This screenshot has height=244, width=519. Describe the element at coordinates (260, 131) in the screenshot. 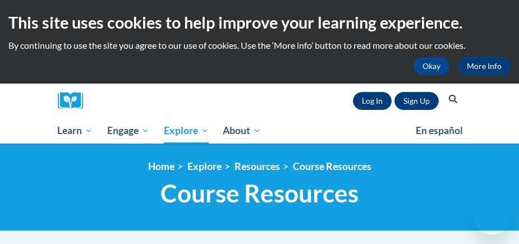

I see `div: Main menu` at that location.